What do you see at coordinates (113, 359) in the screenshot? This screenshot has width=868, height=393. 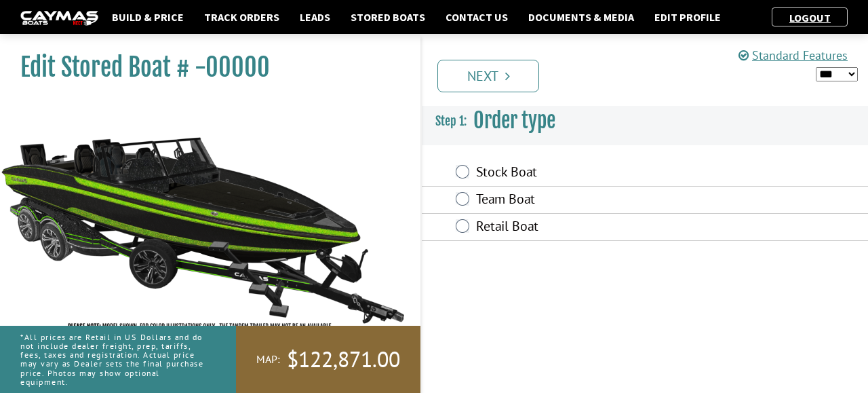 I see `p: *All prices are Retail in US Dollars and do not include dealer freight, prep, tariffs, fees, taxe...` at bounding box center [113, 359].